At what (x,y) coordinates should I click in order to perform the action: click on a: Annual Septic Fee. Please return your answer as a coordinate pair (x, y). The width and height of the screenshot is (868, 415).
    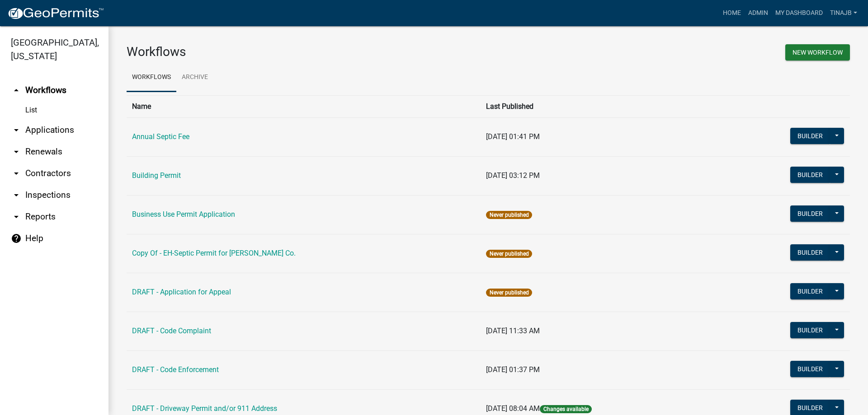
    Looking at the image, I should click on (161, 136).